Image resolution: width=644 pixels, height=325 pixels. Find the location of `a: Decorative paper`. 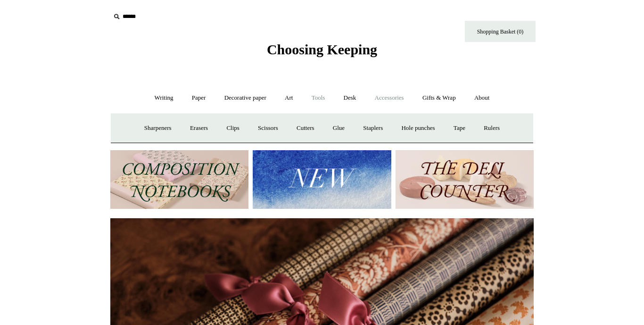

a: Decorative paper is located at coordinates (245, 98).